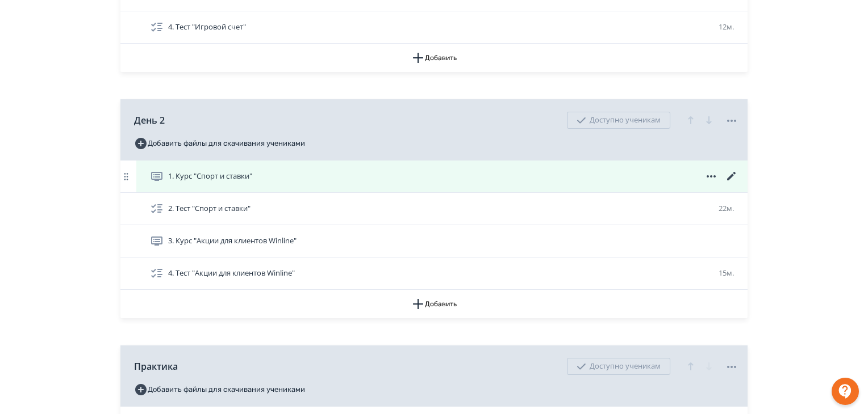  Describe the element at coordinates (726, 26) in the screenshot. I see `span: 12м.` at that location.